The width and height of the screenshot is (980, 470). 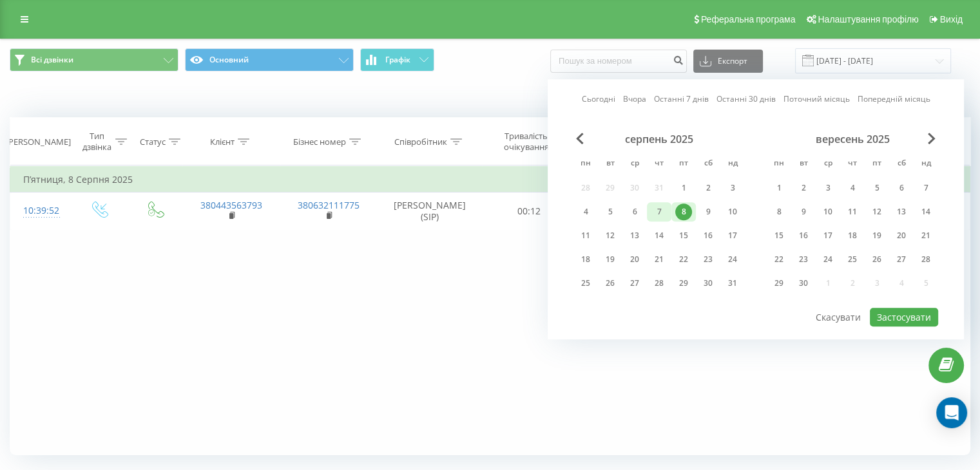 I want to click on div: 13, so click(x=634, y=236).